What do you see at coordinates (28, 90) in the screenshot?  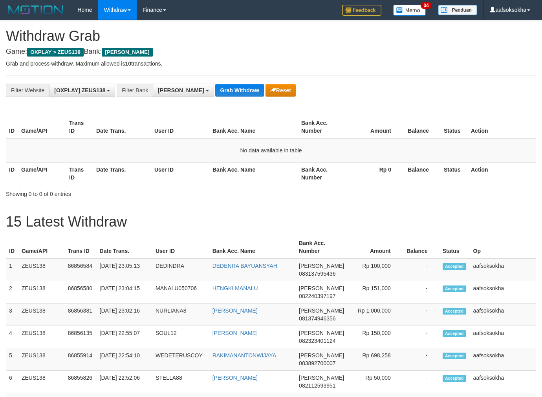 I see `div: Filter Website` at bounding box center [28, 90].